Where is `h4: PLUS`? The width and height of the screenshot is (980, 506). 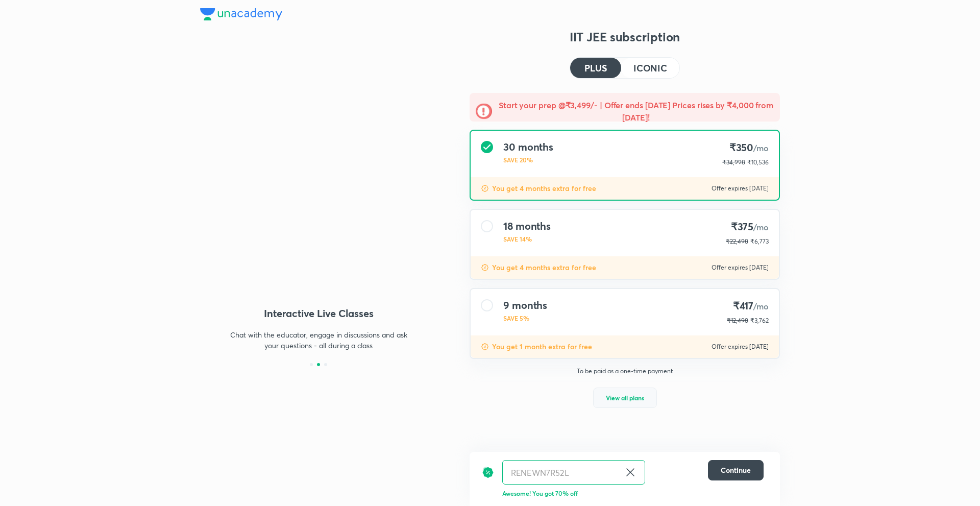 h4: PLUS is located at coordinates (596, 68).